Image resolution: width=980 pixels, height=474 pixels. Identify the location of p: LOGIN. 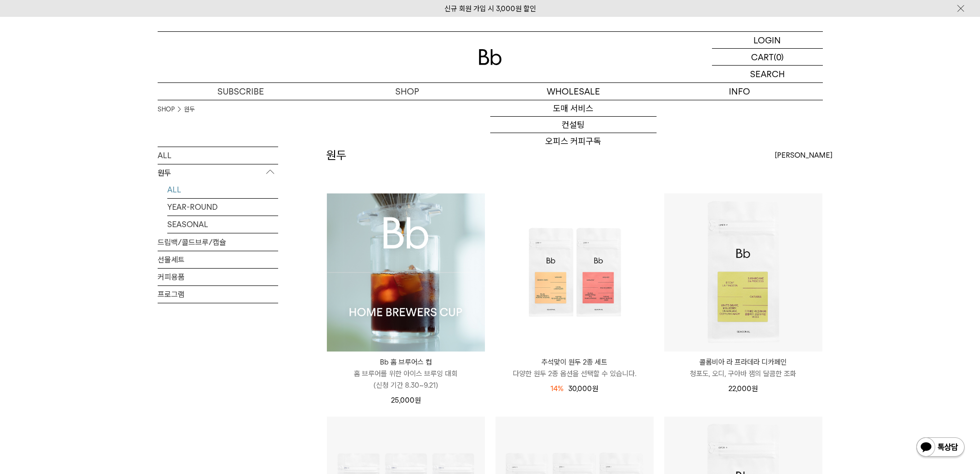
(767, 40).